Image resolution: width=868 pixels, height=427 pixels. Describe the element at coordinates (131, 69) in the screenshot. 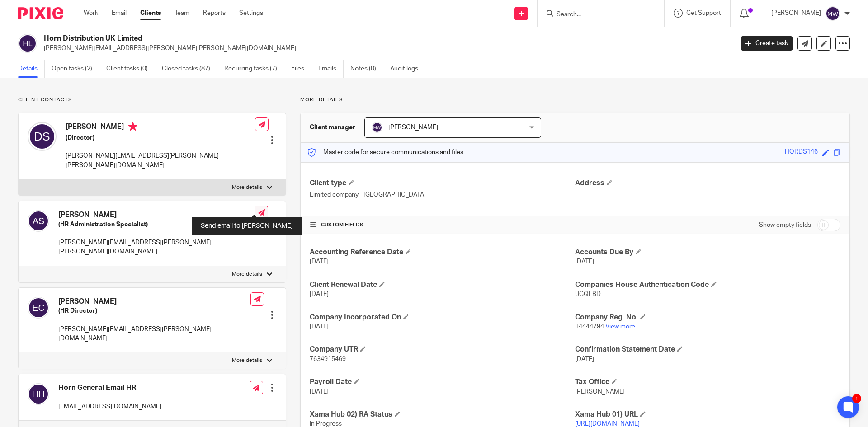

I see `a: Client tasks (0)` at that location.